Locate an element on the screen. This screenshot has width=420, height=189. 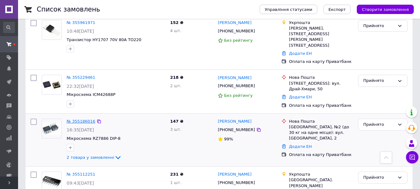
button: Управління статусами is located at coordinates (288, 9).